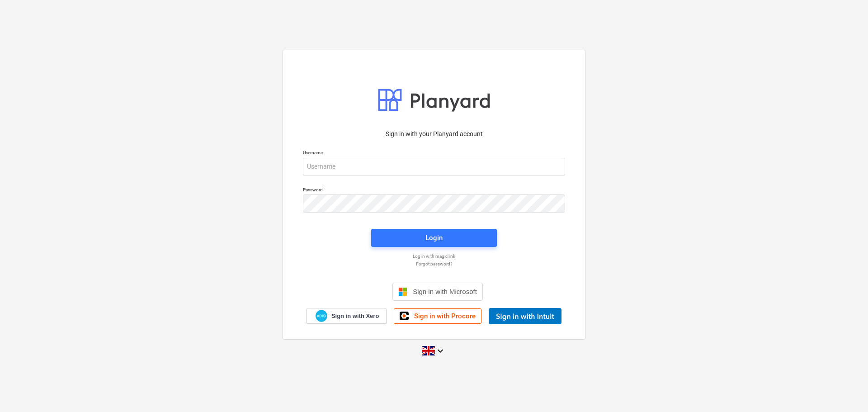  Describe the element at coordinates (355, 316) in the screenshot. I see `span: Sign in with Xero` at that location.